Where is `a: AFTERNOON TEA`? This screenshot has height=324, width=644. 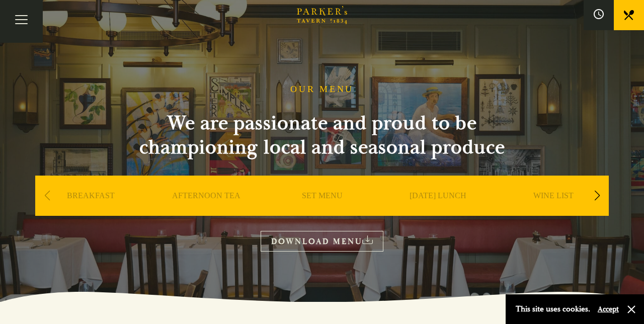 a: AFTERNOON TEA is located at coordinates (206, 210).